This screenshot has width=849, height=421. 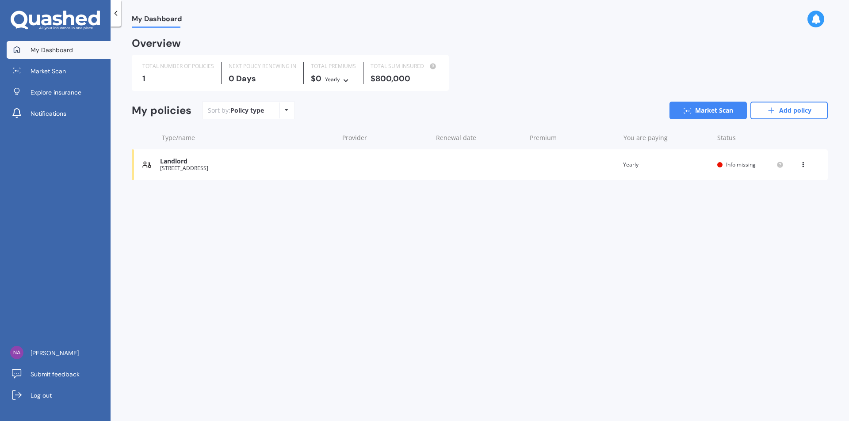 I want to click on div: Renewal date, so click(x=479, y=138).